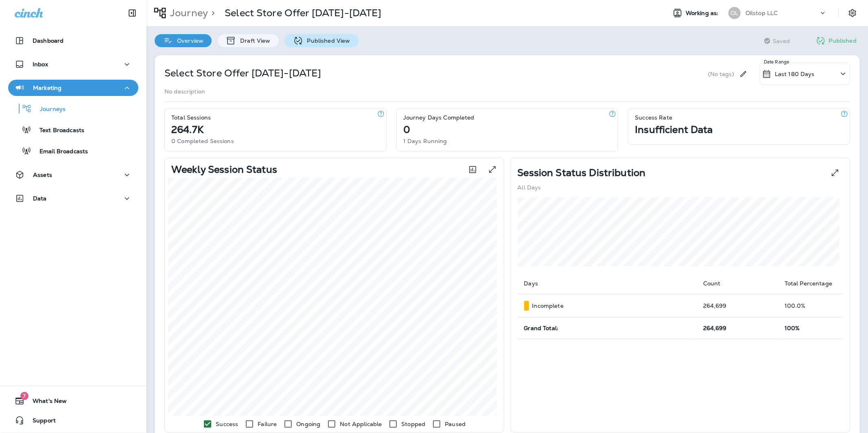  What do you see at coordinates (188, 41) in the screenshot?
I see `p: Overview` at bounding box center [188, 41].